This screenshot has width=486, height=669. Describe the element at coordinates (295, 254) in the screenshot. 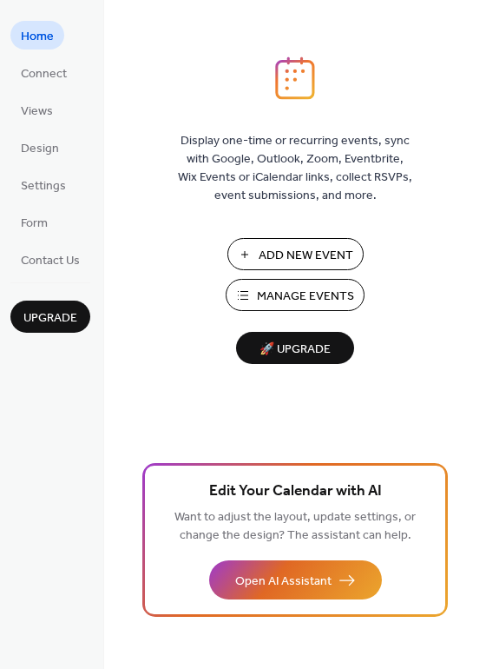

I see `button: Add New Event` at that location.